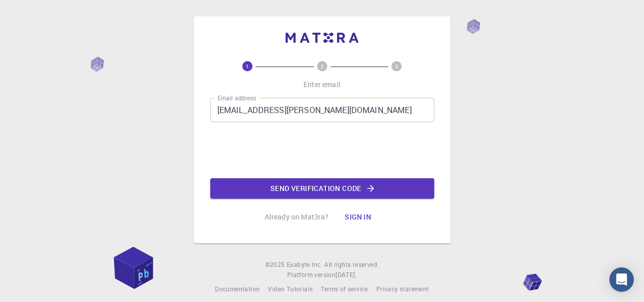 The height and width of the screenshot is (302, 644). Describe the element at coordinates (323, 188) in the screenshot. I see `button: Send verification code` at that location.